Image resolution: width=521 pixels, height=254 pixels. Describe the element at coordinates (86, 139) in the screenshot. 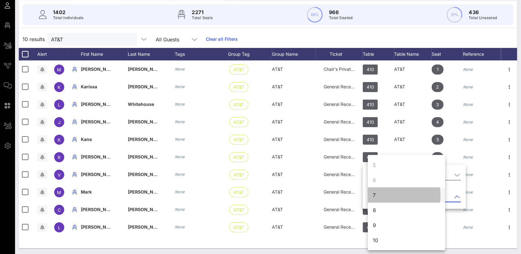

I see `span: Kana` at that location.